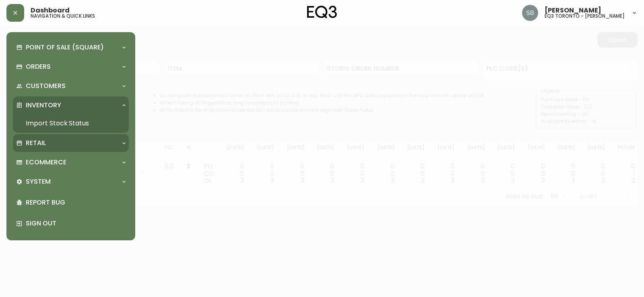 The width and height of the screenshot is (644, 297). I want to click on div: Orders, so click(71, 66).